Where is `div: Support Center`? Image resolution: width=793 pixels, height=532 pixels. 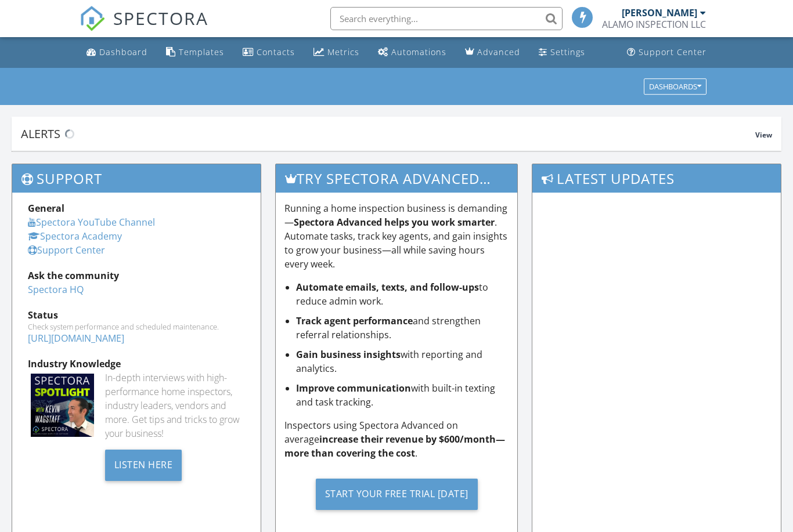
div: Support Center is located at coordinates (672, 51).